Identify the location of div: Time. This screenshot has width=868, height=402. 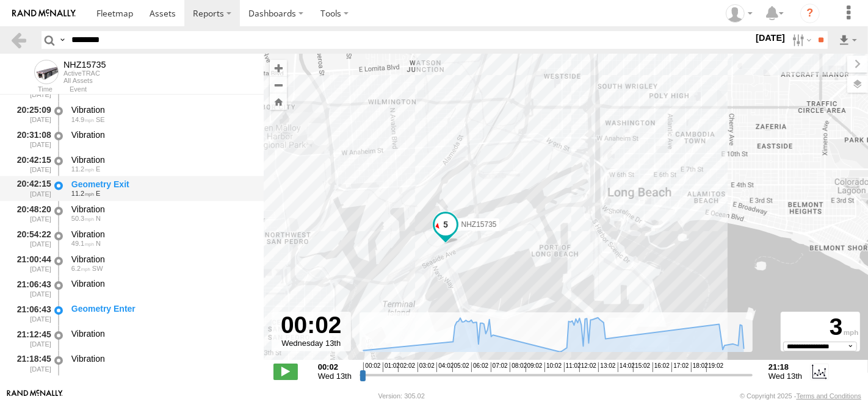
(31, 89).